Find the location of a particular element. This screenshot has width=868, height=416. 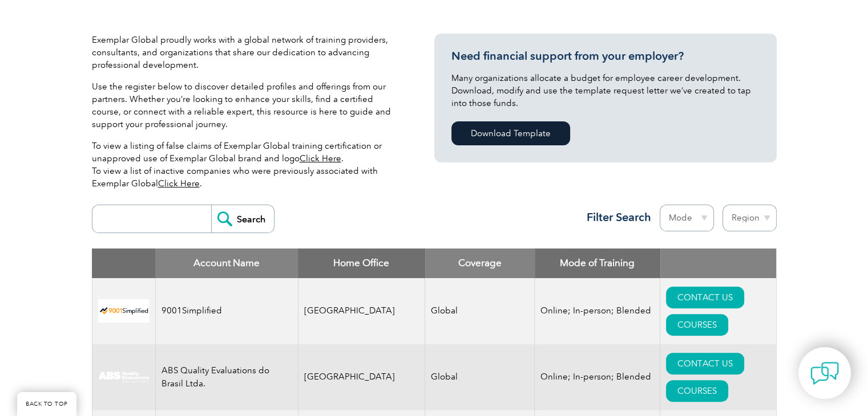

p: Many organizations allocate a budget for employee career development. Download, modify and use th... is located at coordinates (605, 90).